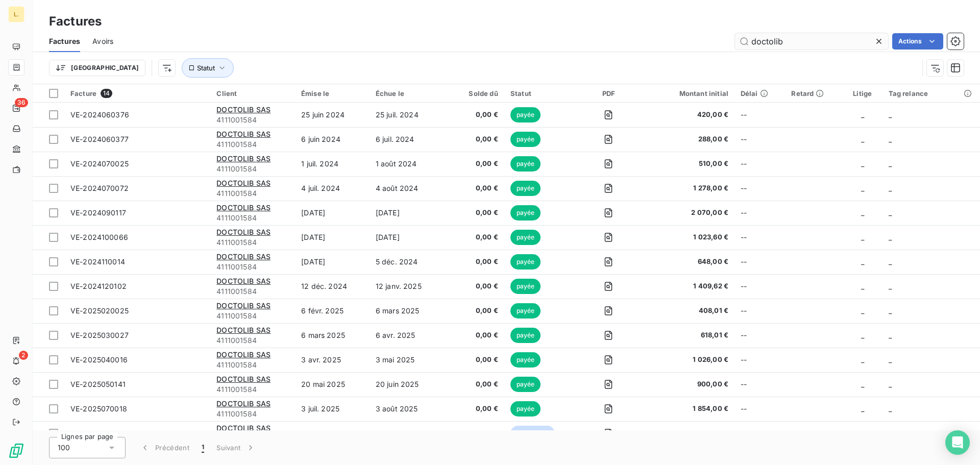 The width and height of the screenshot is (980, 465). Describe the element at coordinates (332, 384) in the screenshot. I see `td: 20 mai 2025` at that location.